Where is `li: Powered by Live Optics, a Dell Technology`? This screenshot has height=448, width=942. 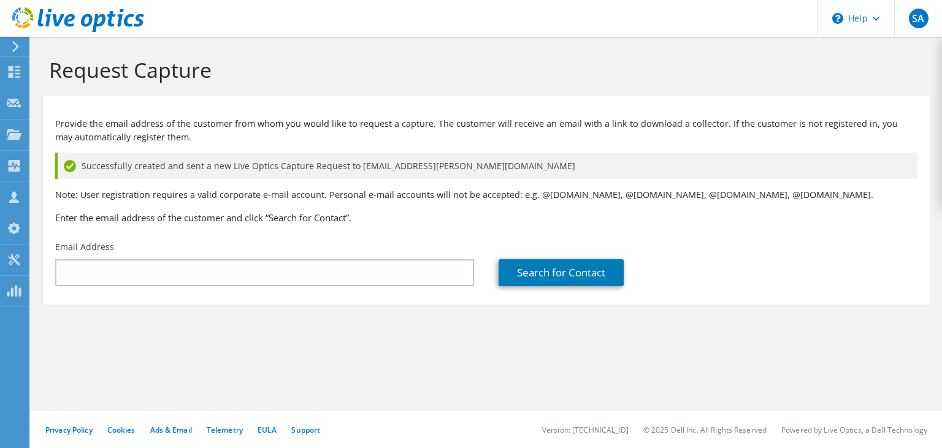
li: Powered by Live Optics, a Dell Technology is located at coordinates (855, 430).